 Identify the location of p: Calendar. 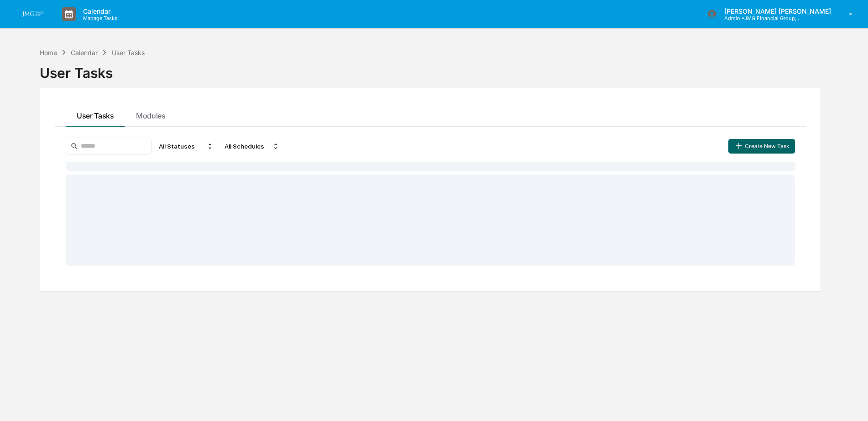
(98, 11).